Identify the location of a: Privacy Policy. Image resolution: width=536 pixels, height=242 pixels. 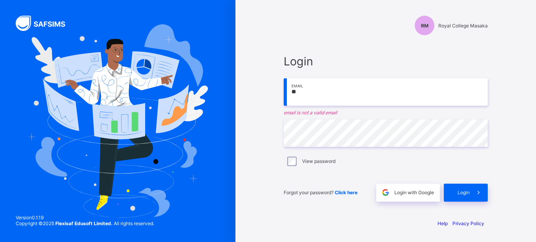
(468, 223).